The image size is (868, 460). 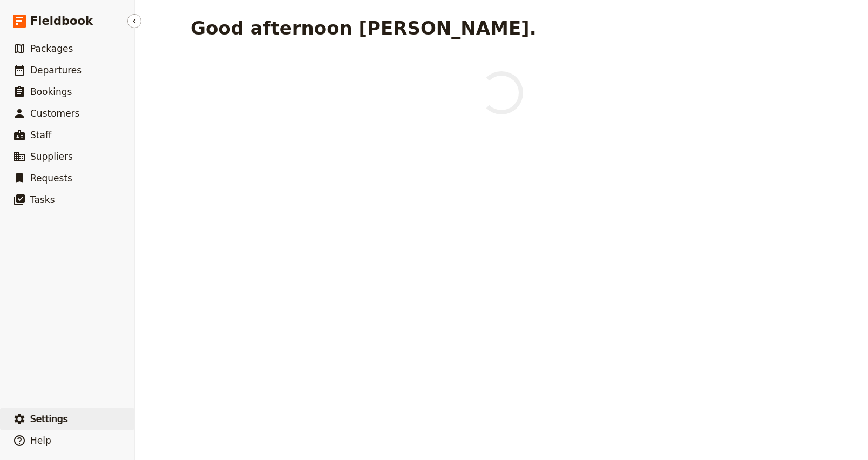 I want to click on span: Bookings, so click(x=50, y=92).